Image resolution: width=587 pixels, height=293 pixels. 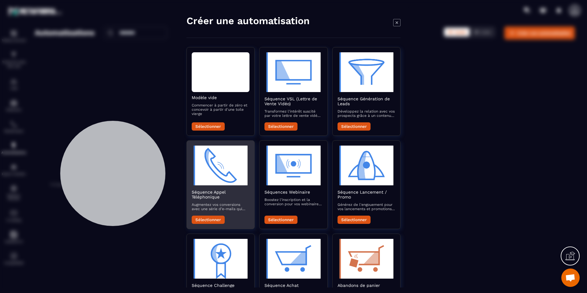 I want to click on p: Boostez l'inscription et la conversion pour vos webinaires avec des e-mails qui informent, rappel..., so click(x=293, y=202).